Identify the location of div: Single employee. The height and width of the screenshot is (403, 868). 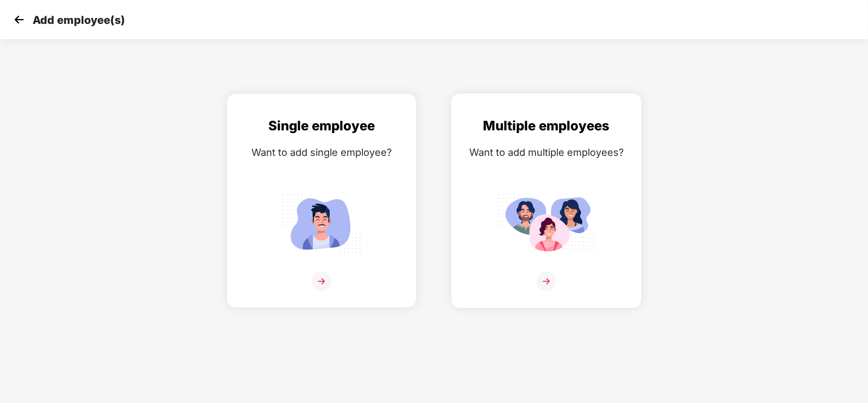
(321, 126).